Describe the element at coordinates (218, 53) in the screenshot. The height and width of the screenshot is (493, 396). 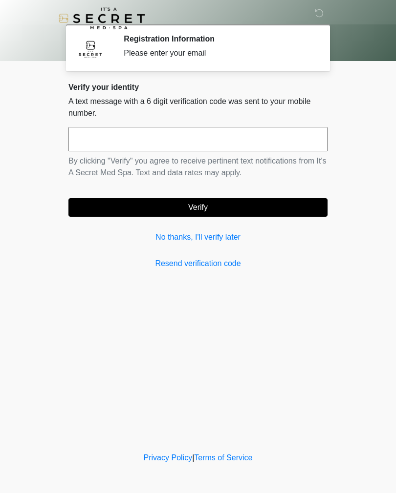
I see `div: Please enter your email` at that location.